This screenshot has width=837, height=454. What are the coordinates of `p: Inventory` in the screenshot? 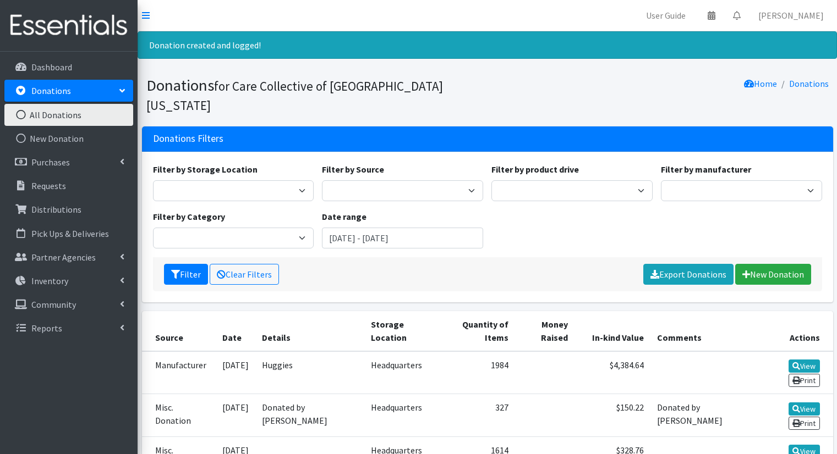 It's located at (49, 281).